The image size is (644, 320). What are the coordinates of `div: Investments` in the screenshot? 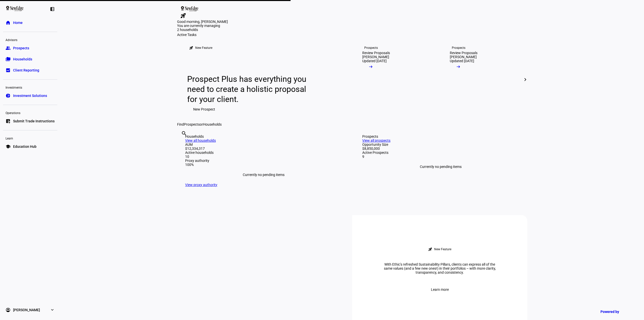 It's located at (30, 87).